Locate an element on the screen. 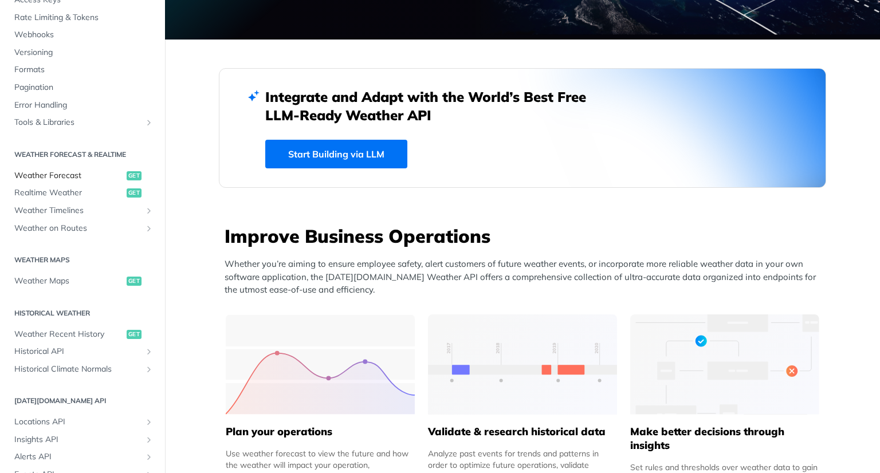  h3: Improve Business Operations is located at coordinates (525, 236).